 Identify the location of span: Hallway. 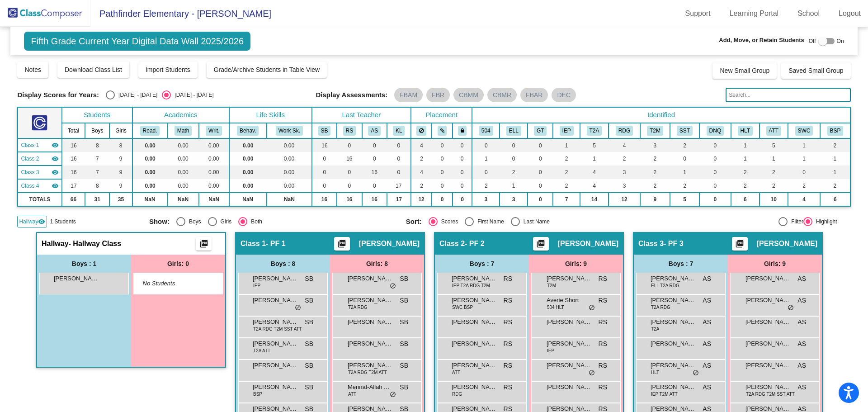
(29, 222).